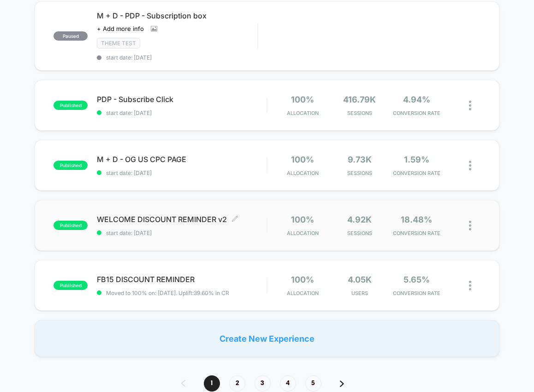  I want to click on span: 5.65%, so click(417, 279).